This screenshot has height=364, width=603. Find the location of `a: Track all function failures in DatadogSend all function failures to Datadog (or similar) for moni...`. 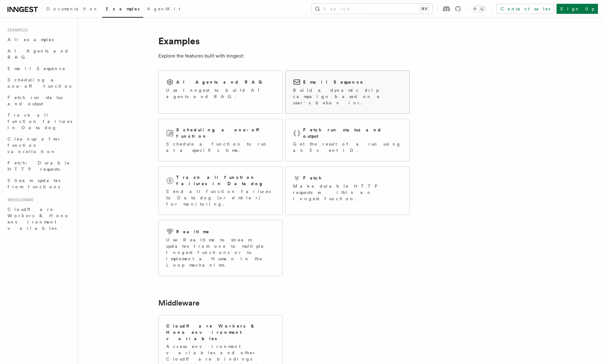

a: Track all function failures in DatadogSend all function failures to Datadog (or similar) for moni... is located at coordinates (220, 190).